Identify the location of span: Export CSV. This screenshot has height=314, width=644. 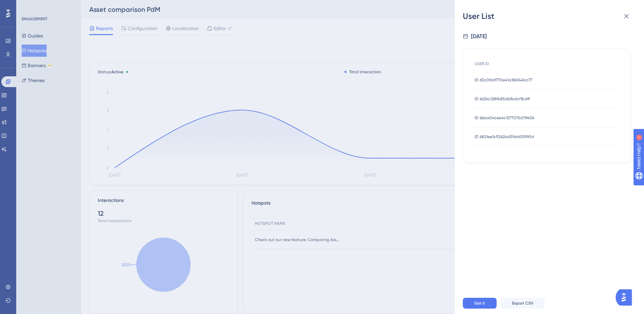
(523, 303).